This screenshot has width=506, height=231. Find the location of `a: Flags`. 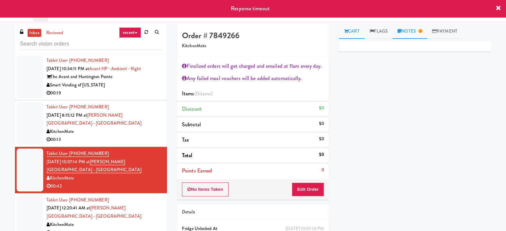

a: Flags is located at coordinates (378, 31).